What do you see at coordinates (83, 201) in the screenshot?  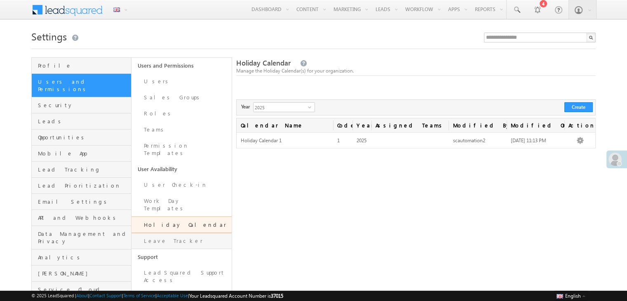 I see `span: Email Settings` at bounding box center [83, 201].